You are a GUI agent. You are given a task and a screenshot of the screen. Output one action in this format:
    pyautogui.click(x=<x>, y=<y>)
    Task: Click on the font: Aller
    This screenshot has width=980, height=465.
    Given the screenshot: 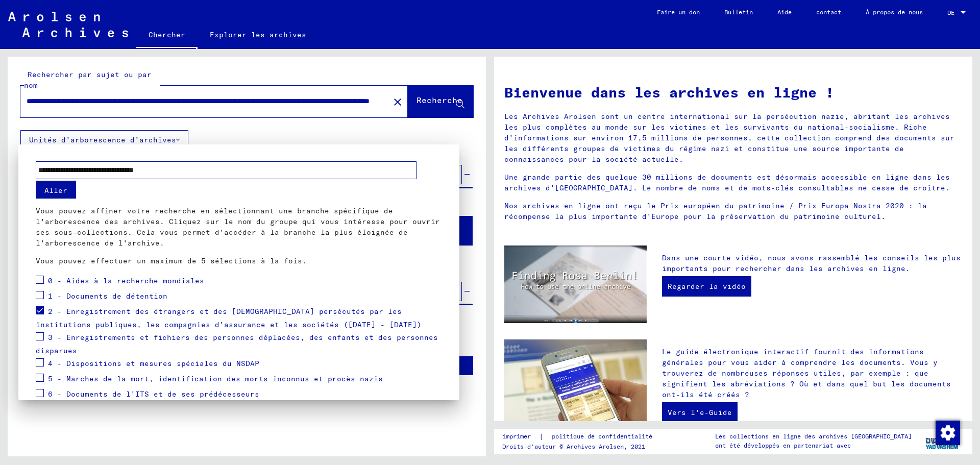 What is the action you would take?
    pyautogui.click(x=55, y=190)
    